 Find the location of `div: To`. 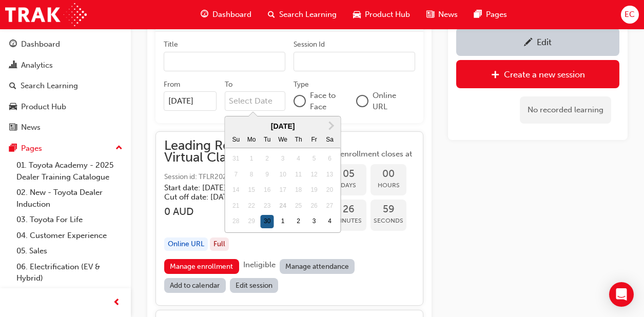

div: To is located at coordinates (228, 85).